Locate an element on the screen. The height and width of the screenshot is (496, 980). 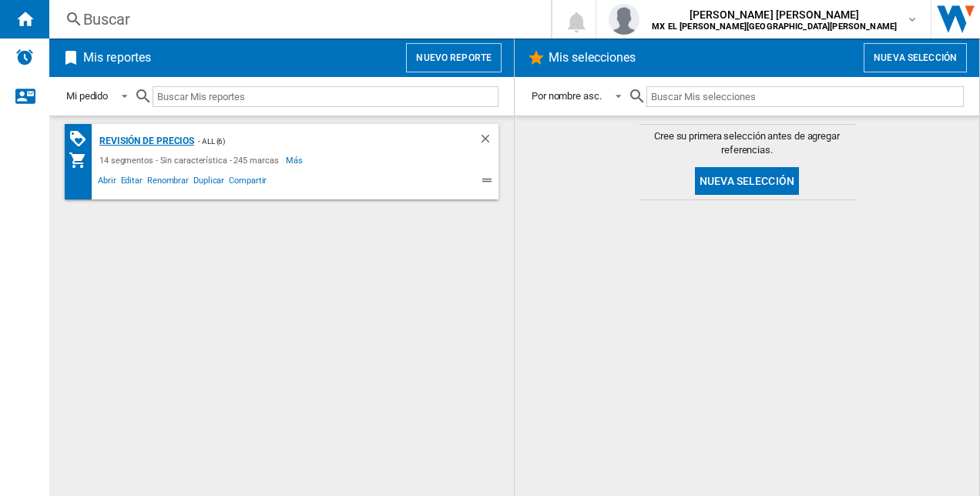
span: Abrir is located at coordinates (107, 182).